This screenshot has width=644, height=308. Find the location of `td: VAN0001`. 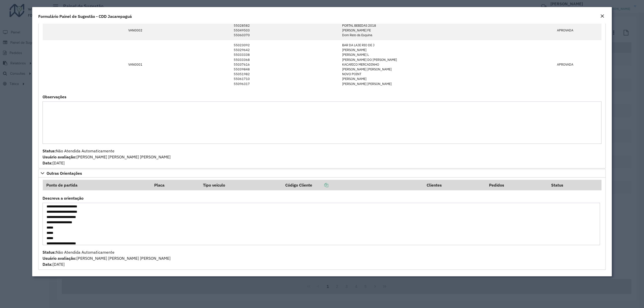

td: VAN0001 is located at coordinates (147, 64).